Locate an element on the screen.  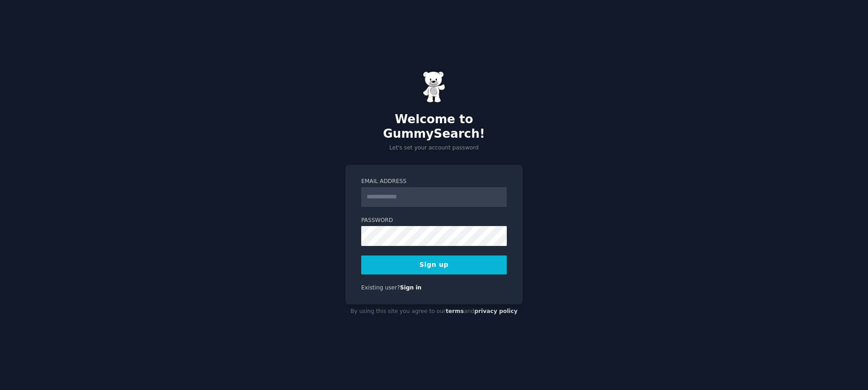
a: privacy policy is located at coordinates (496, 311).